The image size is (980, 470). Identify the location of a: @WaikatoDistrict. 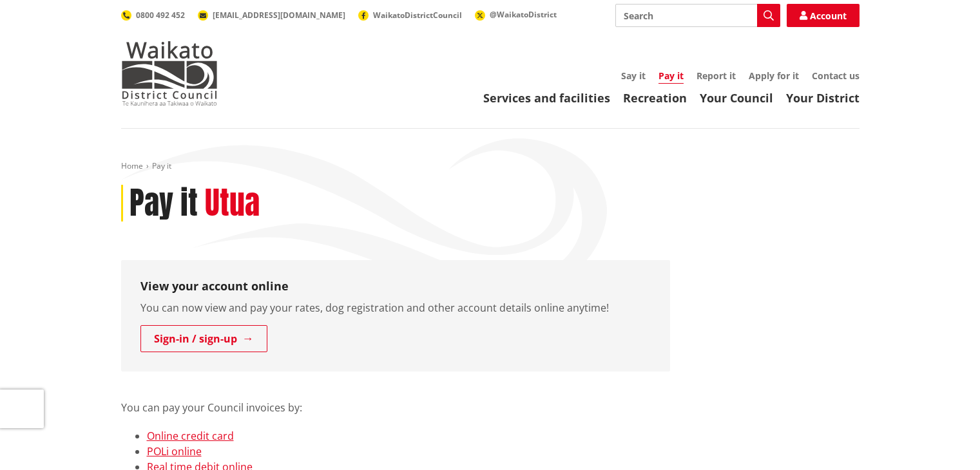
(515, 14).